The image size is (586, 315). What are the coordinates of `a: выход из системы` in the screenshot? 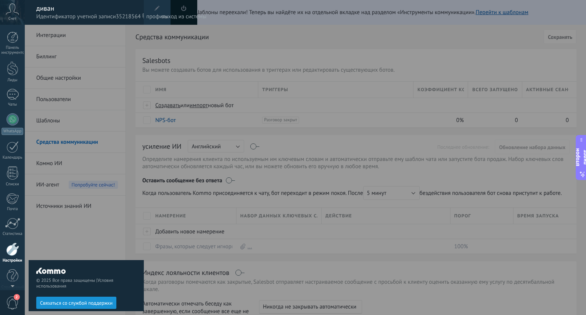 It's located at (184, 17).